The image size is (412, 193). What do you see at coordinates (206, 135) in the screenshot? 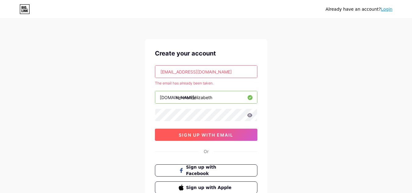
I see `button: sign up with email` at bounding box center [206, 135].